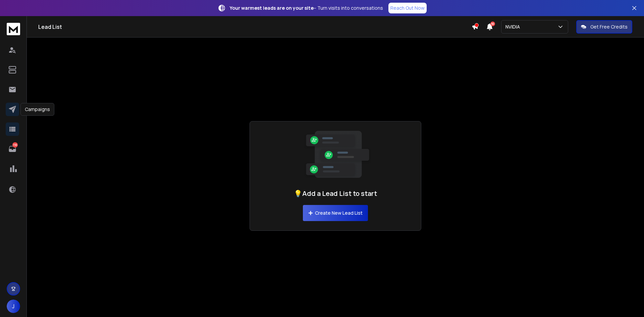 This screenshot has height=317, width=644. What do you see at coordinates (336, 194) in the screenshot?
I see `h1: 💡Add a Lead List to start` at bounding box center [336, 194].